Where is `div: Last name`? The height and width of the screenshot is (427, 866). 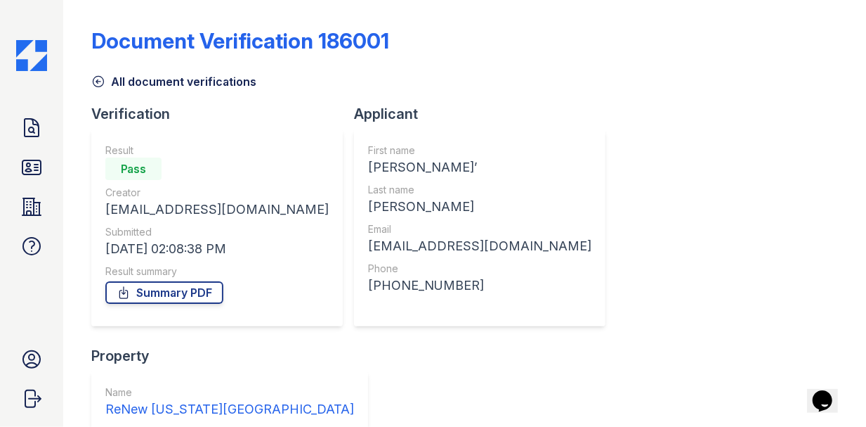
div: Last name is located at coordinates (480, 190).